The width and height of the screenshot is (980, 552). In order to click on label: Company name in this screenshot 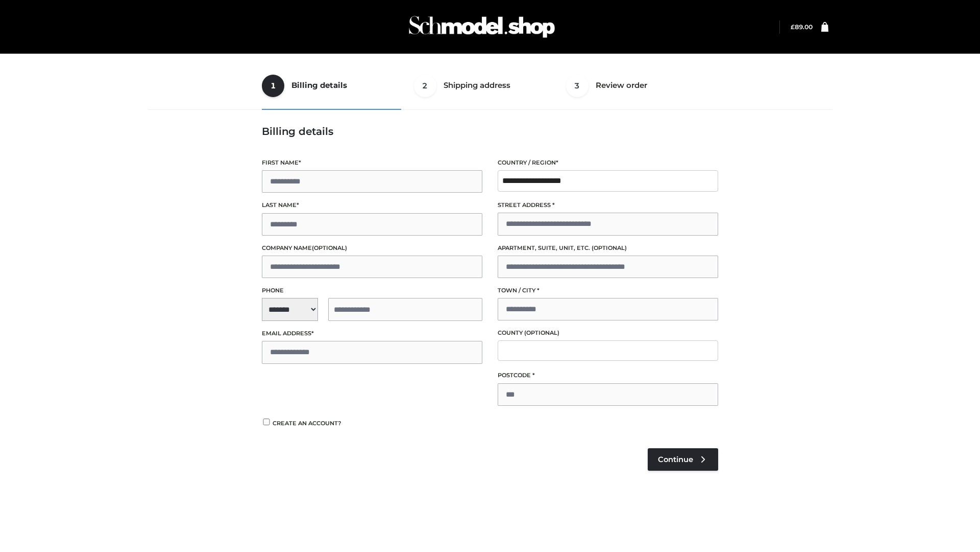, I will do `click(372, 248)`.